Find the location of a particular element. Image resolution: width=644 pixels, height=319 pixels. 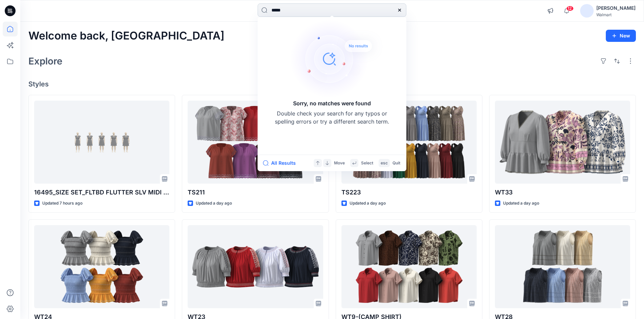

p: WT33 is located at coordinates (562, 193).